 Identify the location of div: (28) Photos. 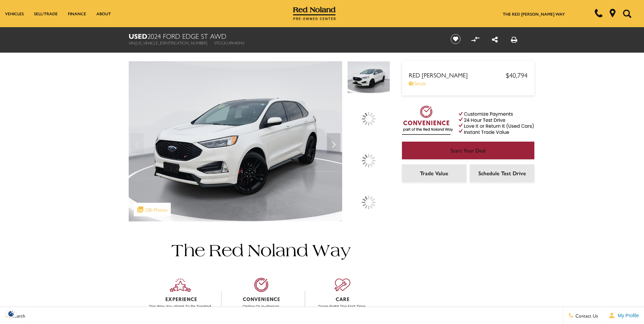
(152, 210).